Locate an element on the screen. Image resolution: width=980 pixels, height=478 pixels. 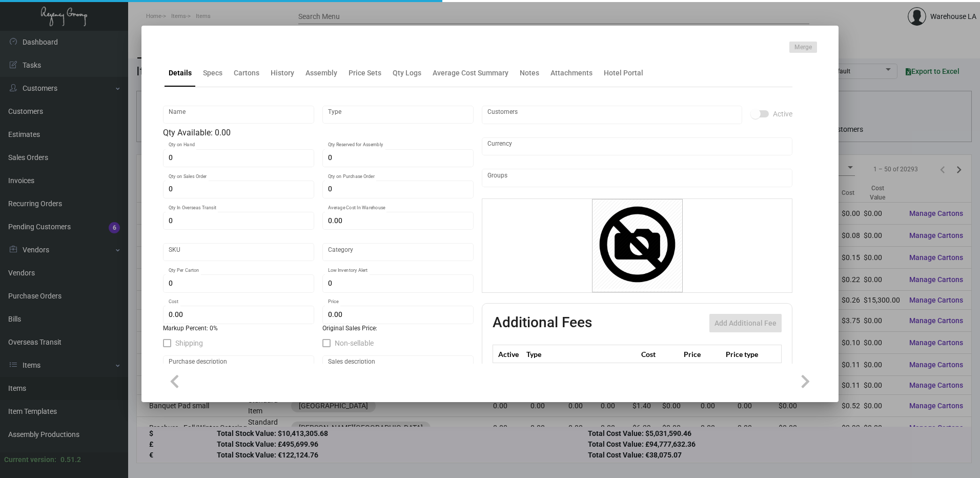
div: Specs is located at coordinates (213, 72).